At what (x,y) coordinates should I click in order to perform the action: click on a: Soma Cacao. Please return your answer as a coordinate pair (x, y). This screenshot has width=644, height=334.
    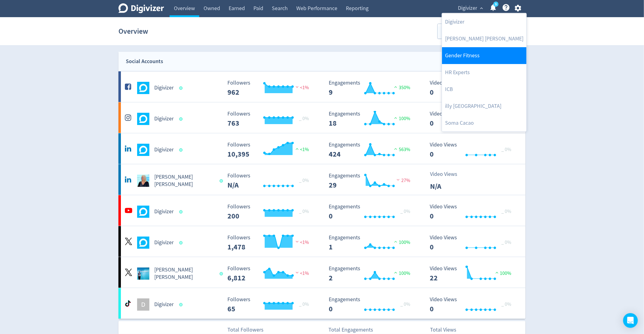
    Looking at the image, I should click on (484, 123).